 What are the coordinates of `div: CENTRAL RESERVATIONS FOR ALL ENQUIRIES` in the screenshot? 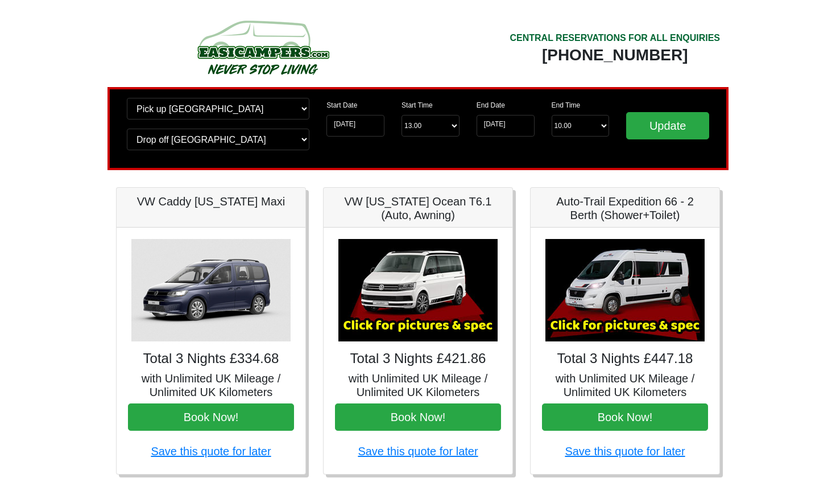 It's located at (615, 38).